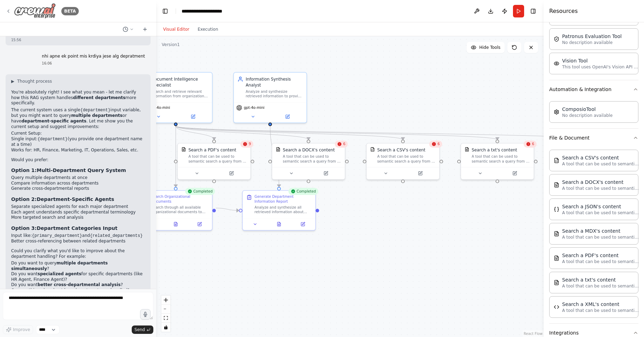  What do you see at coordinates (165, 11) in the screenshot?
I see `button: Hide left sidebar` at bounding box center [165, 11].